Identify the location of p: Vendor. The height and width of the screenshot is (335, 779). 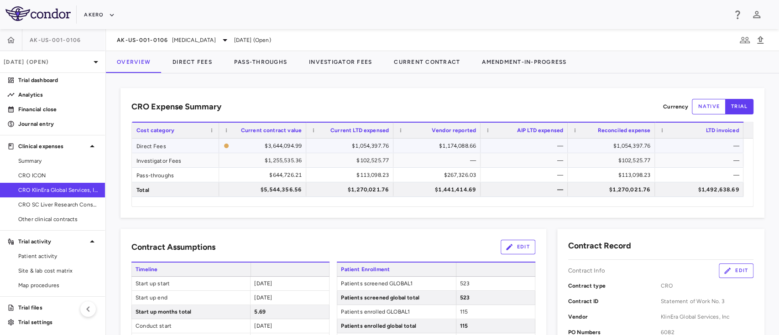
(614, 317).